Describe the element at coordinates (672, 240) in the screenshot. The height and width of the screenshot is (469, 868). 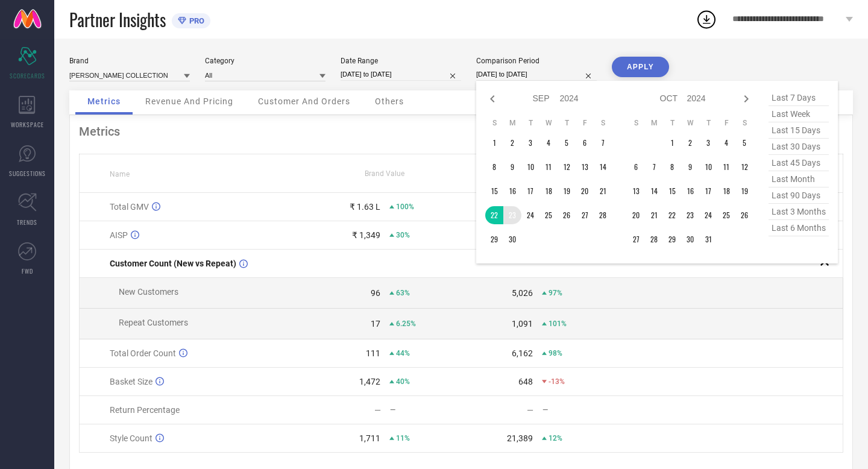
I see `td: Tue Oct 29 2024` at that location.